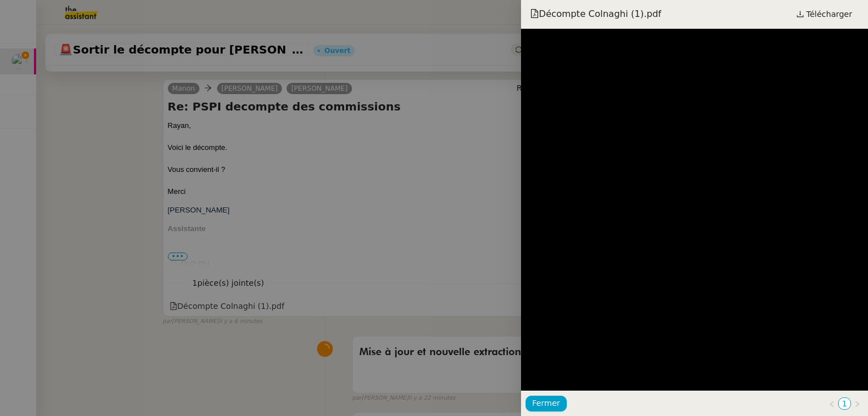 This screenshot has width=868, height=416. What do you see at coordinates (857, 404) in the screenshot?
I see `li: Page suivante` at bounding box center [857, 404].